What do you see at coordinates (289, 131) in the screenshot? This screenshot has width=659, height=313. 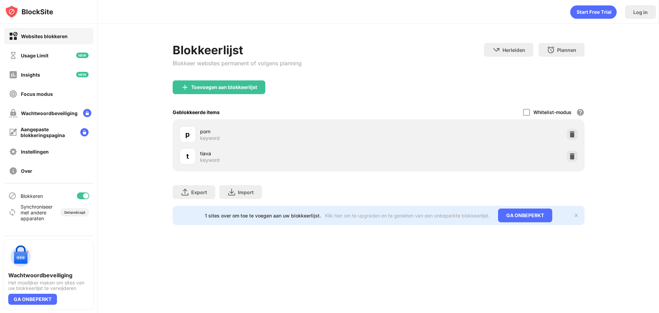 I see `div: porn` at bounding box center [289, 131].